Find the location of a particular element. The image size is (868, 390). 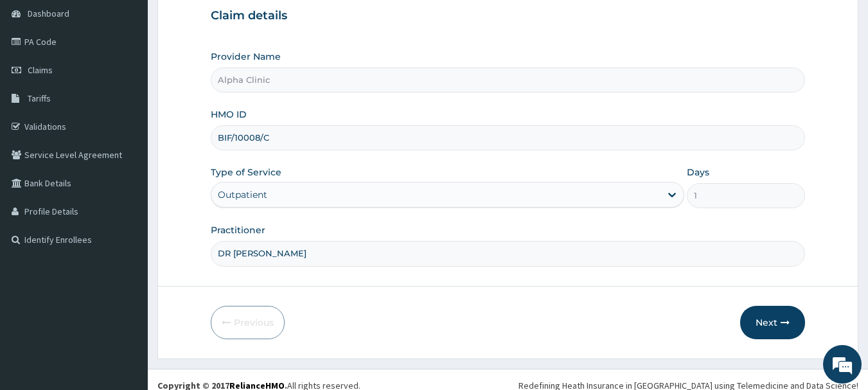

button: Previous is located at coordinates (247, 323).